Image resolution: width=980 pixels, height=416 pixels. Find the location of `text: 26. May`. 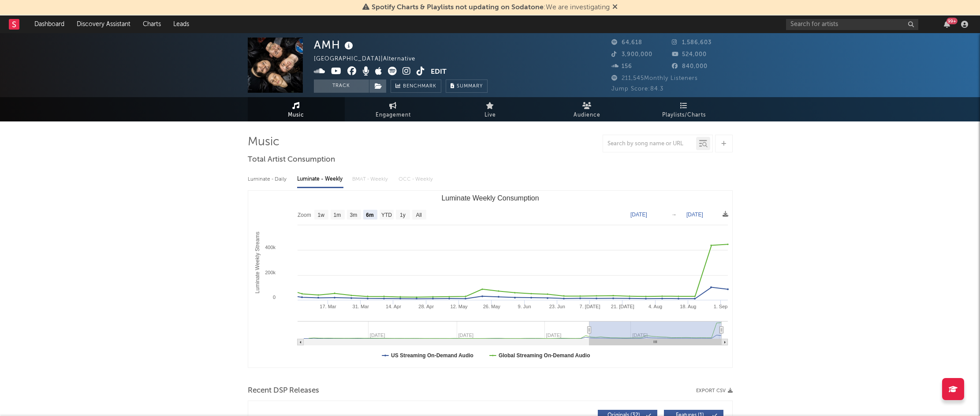

text: 26. May is located at coordinates (492, 306).